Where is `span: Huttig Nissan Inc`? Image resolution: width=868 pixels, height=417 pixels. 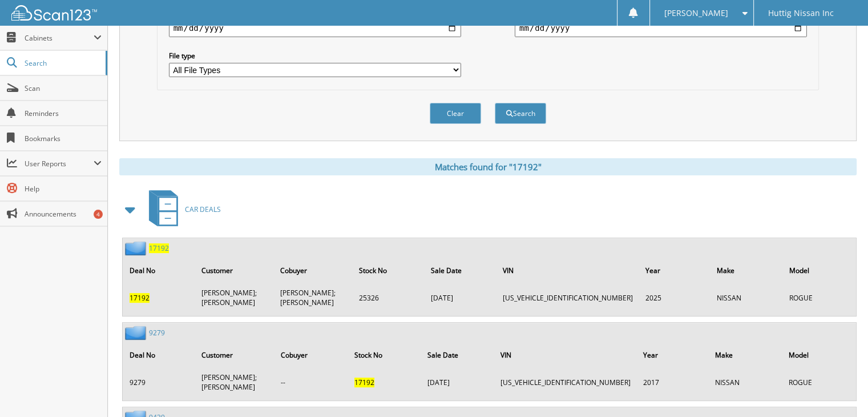 span: Huttig Nissan Inc is located at coordinates (801, 13).